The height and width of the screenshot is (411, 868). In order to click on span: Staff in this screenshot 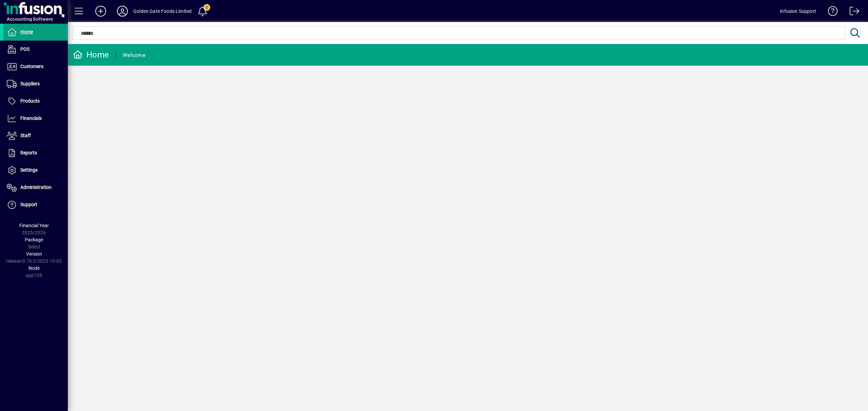, I will do `click(25, 135)`.